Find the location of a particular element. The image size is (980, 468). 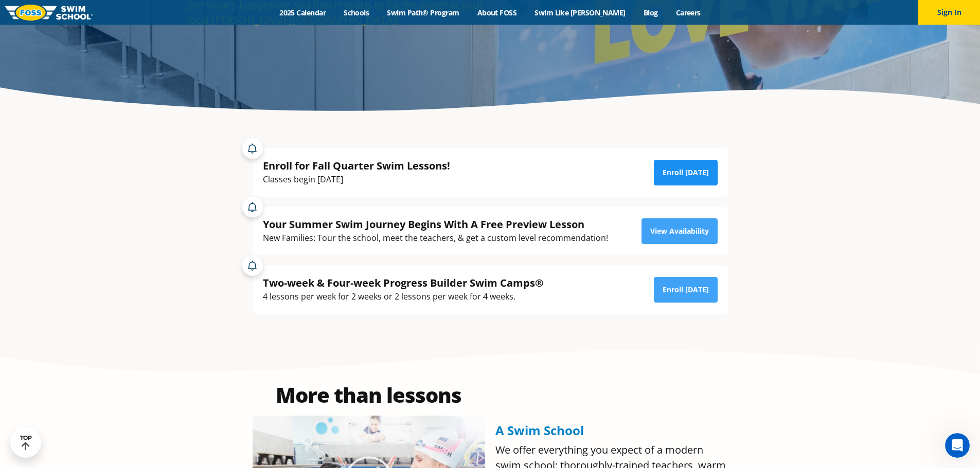

a: Swim Path® Program is located at coordinates (423, 13).